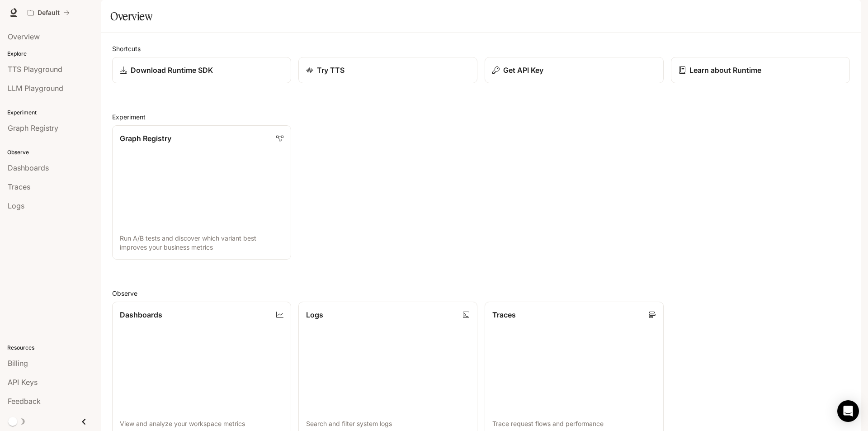 The height and width of the screenshot is (431, 868). I want to click on p: Graph Registry, so click(145, 138).